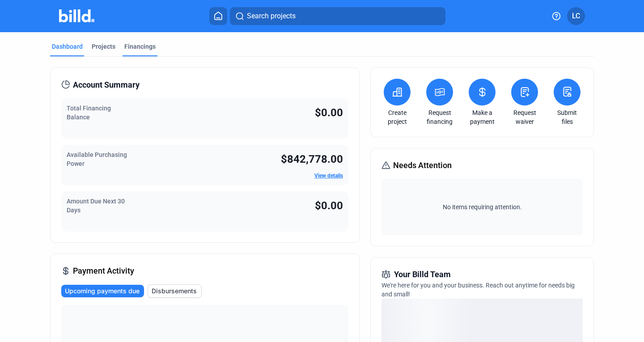 The height and width of the screenshot is (342, 644). I want to click on span: Needs Attention, so click(422, 165).